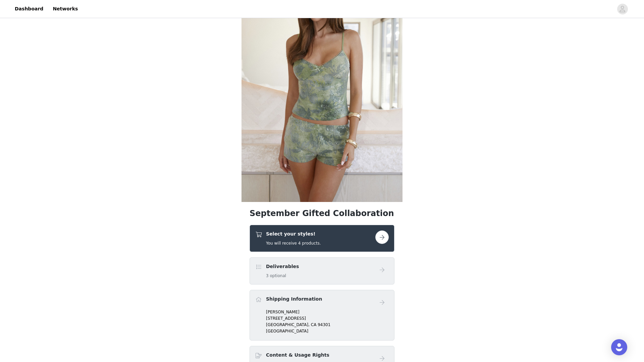 The height and width of the screenshot is (362, 644). Describe the element at coordinates (293, 234) in the screenshot. I see `h4: Select your styles!` at that location.